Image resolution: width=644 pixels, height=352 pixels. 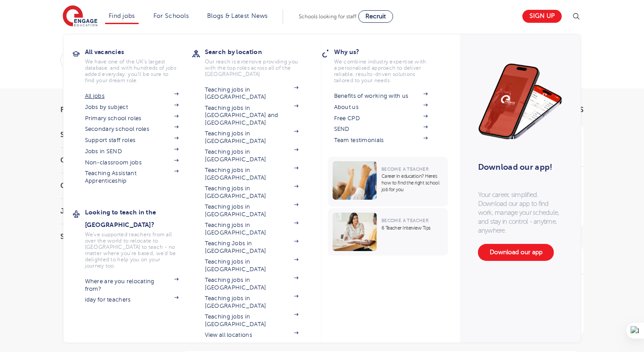 I want to click on a: Search by locationOur reach is extensive providing you with the top roles across all of the [GEOG..., so click(x=258, y=61).